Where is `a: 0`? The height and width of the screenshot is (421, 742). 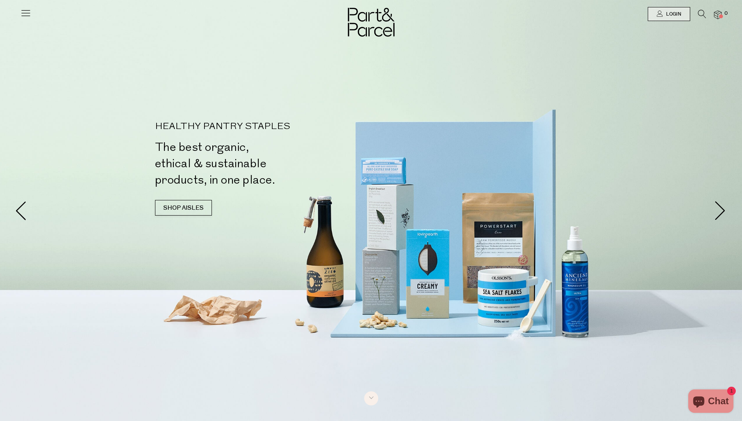 a: 0 is located at coordinates (718, 14).